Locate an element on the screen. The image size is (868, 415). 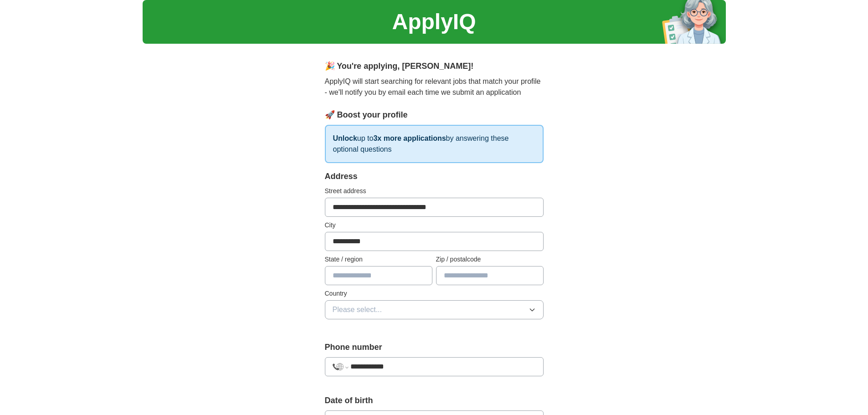
h1: ApplyIQ is located at coordinates (434, 22).